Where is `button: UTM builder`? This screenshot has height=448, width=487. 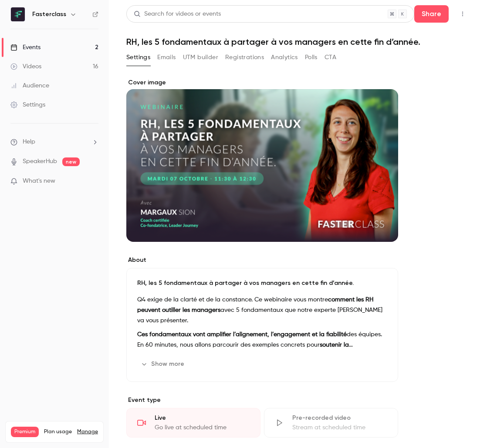 button: UTM builder is located at coordinates (200, 57).